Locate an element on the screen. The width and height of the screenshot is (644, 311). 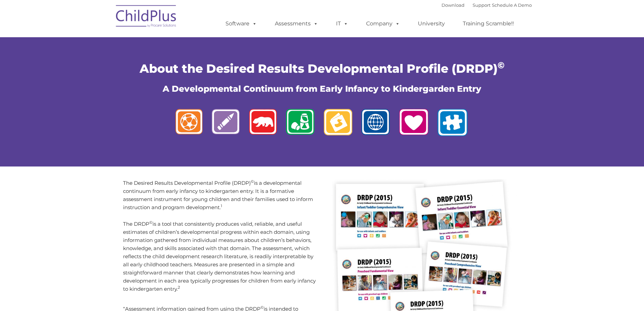
a: Support is located at coordinates (482, 5).